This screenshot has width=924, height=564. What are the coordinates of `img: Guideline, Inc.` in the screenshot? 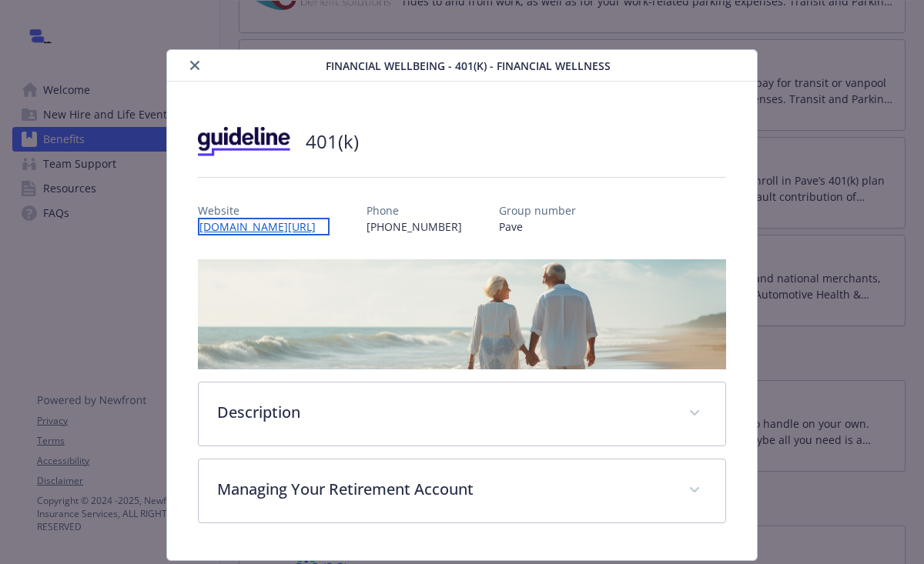 It's located at (244, 141).